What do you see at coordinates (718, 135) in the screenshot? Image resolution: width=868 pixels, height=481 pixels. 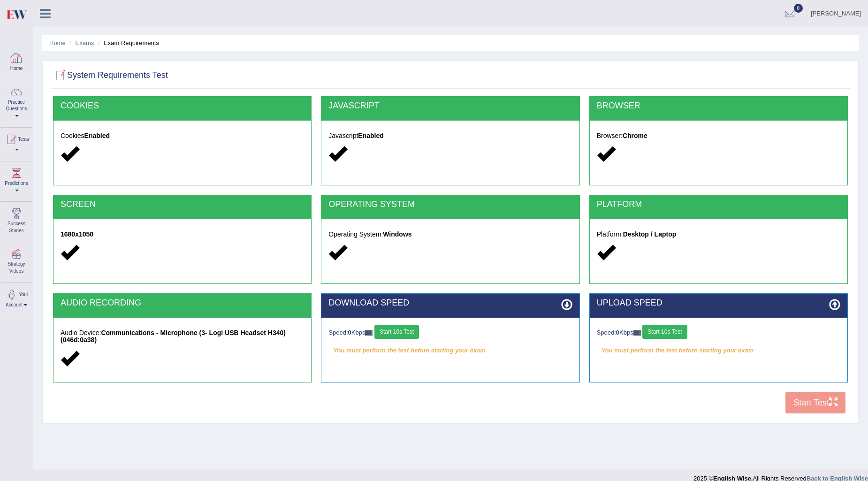 I see `h5: Browser:` at bounding box center [718, 135].